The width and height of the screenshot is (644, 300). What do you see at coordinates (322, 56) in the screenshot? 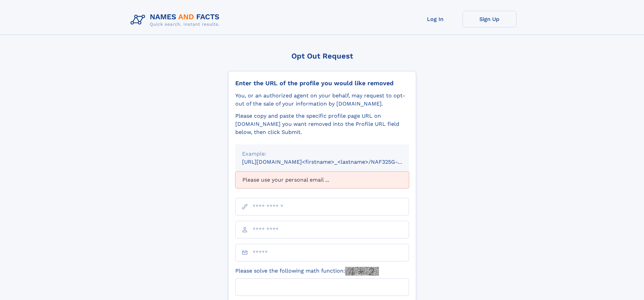
I see `div: Opt Out Request` at bounding box center [322, 56].